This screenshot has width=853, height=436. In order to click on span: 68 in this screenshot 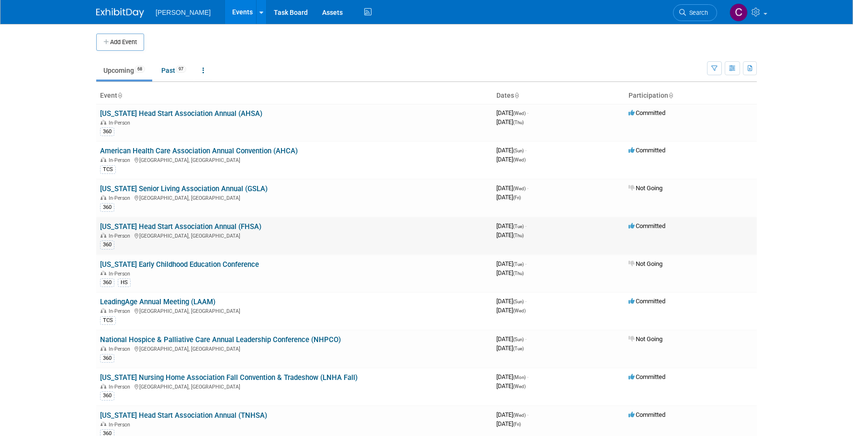, I will do `click(140, 69)`.